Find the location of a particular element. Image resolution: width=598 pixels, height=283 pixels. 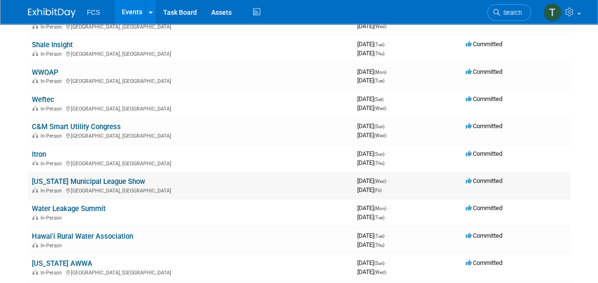

a: WWOAP is located at coordinates (45, 72).